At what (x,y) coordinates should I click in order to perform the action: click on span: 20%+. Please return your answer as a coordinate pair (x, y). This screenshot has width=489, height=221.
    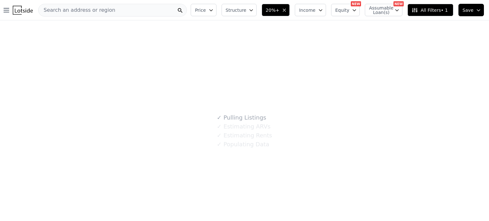
    Looking at the image, I should click on (272, 10).